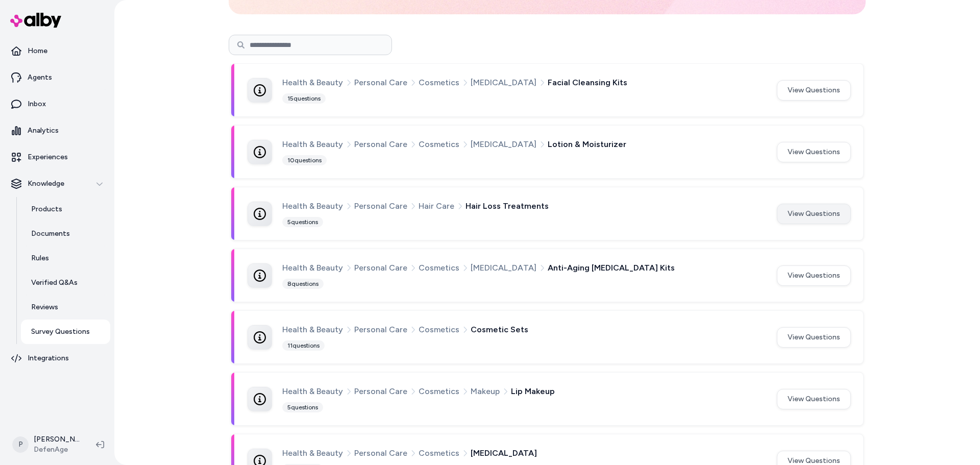 This screenshot has width=980, height=465. What do you see at coordinates (57, 130) in the screenshot?
I see `a: Analytics` at bounding box center [57, 130].